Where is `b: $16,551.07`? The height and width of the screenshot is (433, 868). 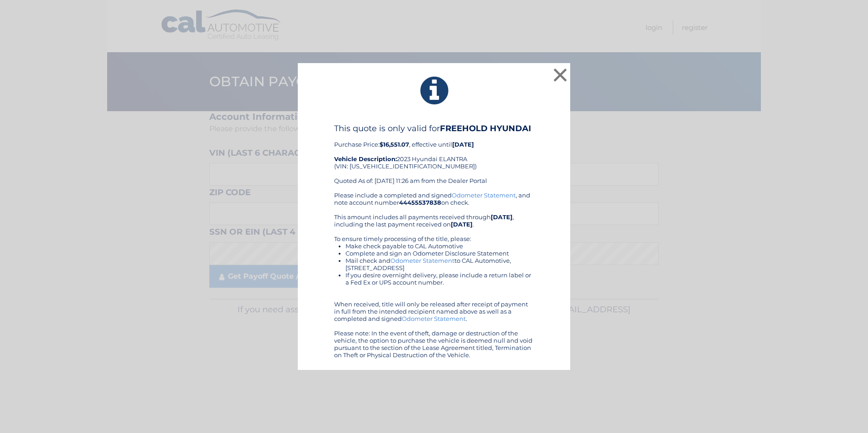 b: $16,551.07 is located at coordinates (394, 144).